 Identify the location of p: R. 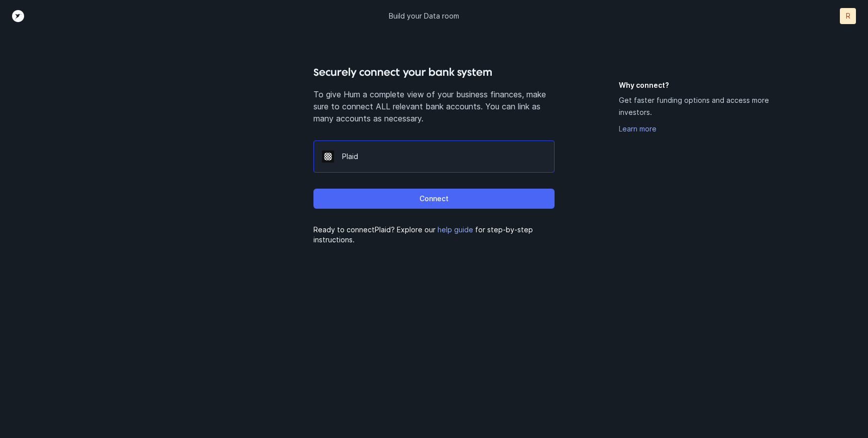
(847, 16).